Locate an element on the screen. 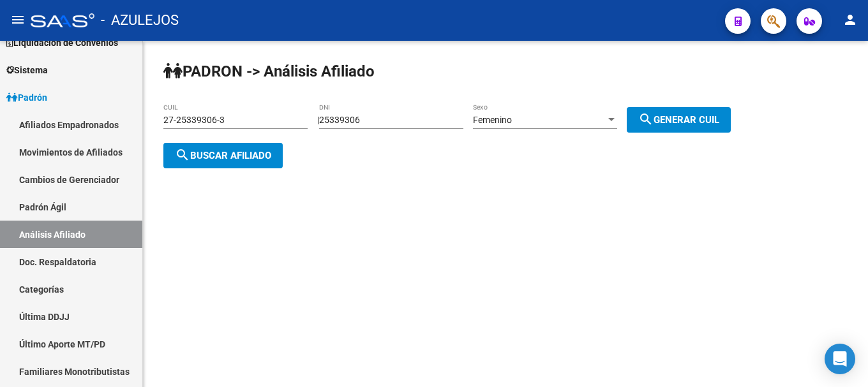 The image size is (868, 387). span: Generar CUIL is located at coordinates (679, 120).